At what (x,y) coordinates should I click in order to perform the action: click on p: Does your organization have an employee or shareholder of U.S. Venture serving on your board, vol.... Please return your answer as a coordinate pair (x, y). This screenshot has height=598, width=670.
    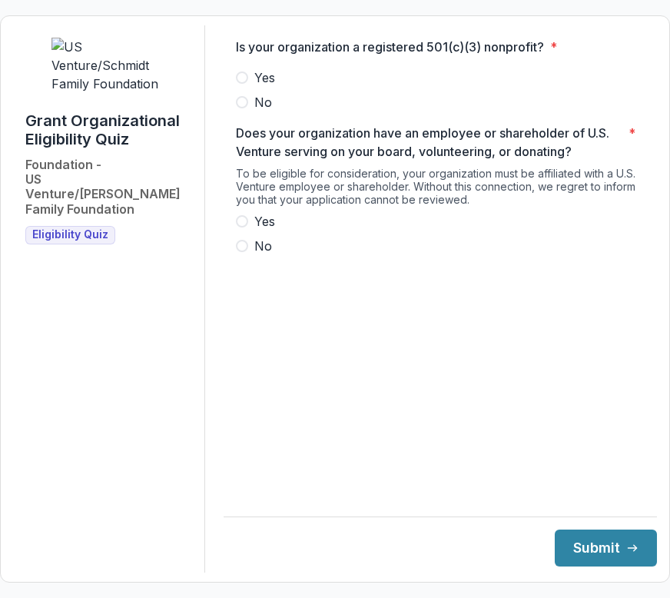
    Looking at the image, I should click on (429, 142).